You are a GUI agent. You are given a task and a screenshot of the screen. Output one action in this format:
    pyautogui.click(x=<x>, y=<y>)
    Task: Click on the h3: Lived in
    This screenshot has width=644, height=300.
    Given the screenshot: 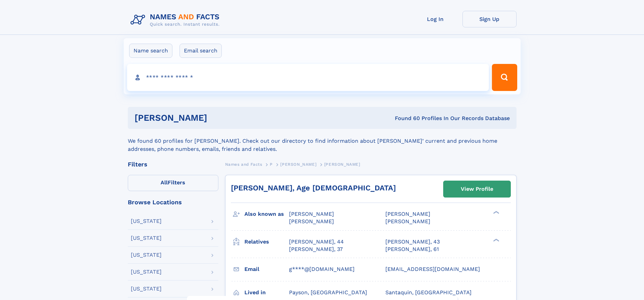 What is the action you would take?
    pyautogui.click(x=267, y=292)
    